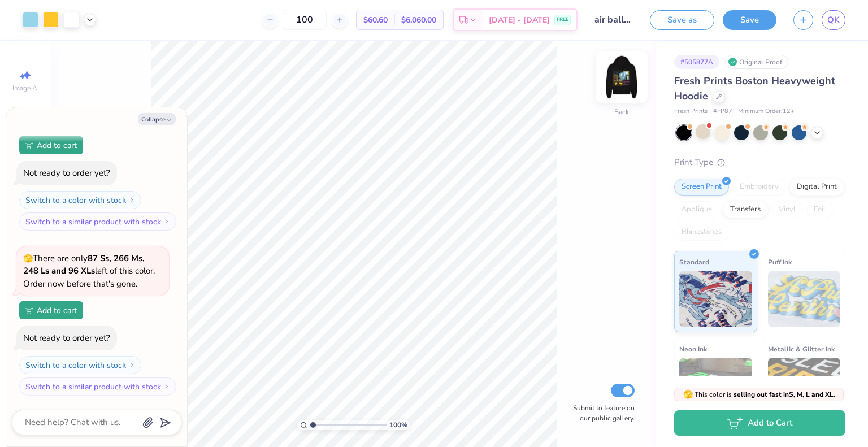  I want to click on div: Digital Print, so click(816, 187).